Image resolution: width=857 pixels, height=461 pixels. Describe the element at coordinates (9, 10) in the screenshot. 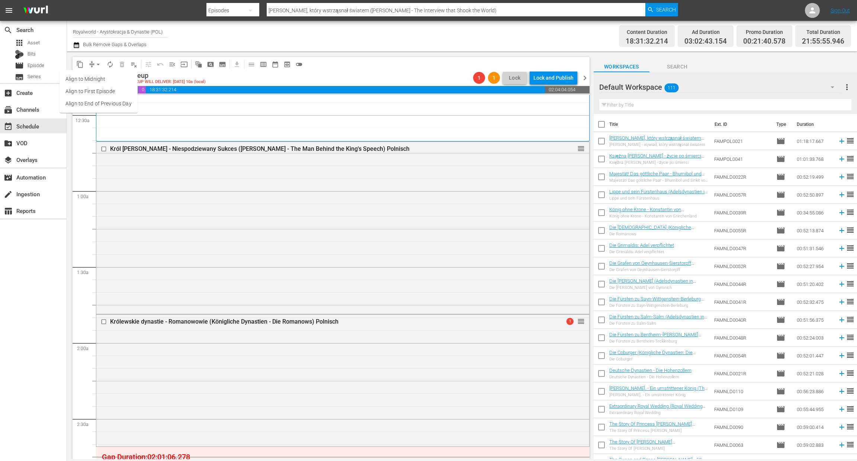

I see `span: menu` at that location.